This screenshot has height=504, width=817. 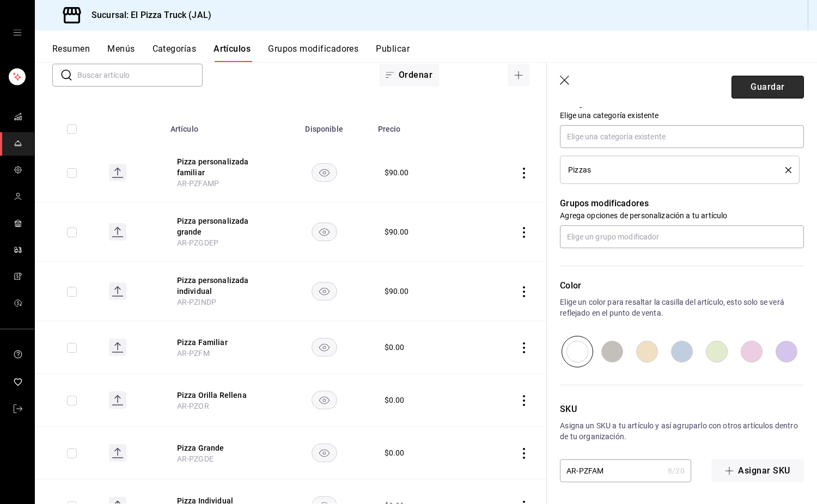 What do you see at coordinates (193, 353) in the screenshot?
I see `span: AR-PZFM` at bounding box center [193, 353].